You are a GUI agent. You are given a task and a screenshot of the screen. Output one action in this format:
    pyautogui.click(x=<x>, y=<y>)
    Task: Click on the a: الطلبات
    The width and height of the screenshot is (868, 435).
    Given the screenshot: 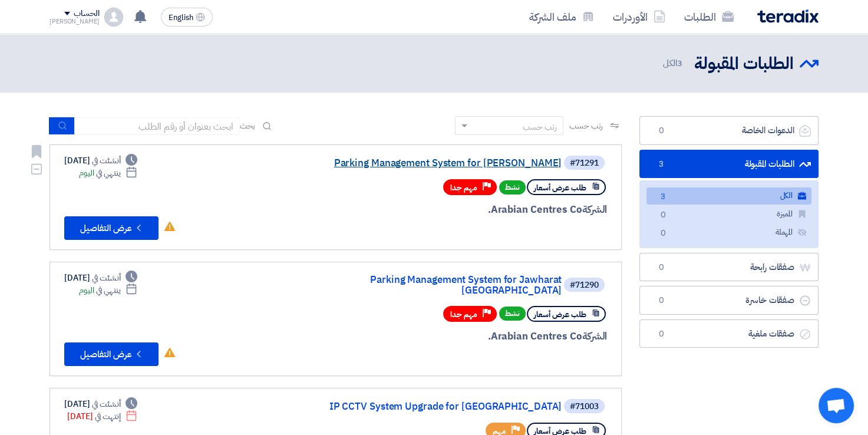 What is the action you would take?
    pyautogui.click(x=709, y=16)
    